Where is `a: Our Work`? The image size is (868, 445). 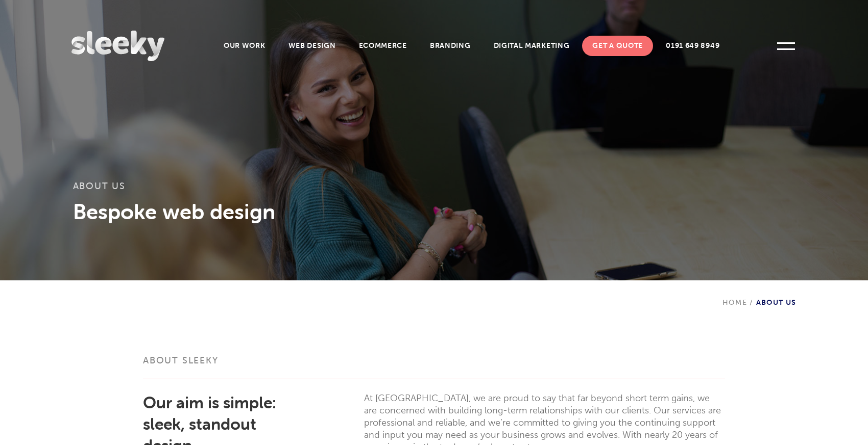
a: Our Work is located at coordinates (245, 46).